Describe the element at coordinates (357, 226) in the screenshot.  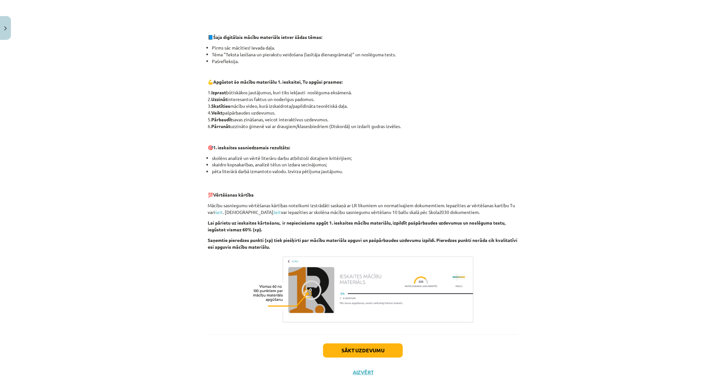
I see `b: Lai pārietu uz ieskaites kārtošanu, ir nepieciešams apgūt 1. ieskaites mācību materiālu, izpildīt...` at that location.